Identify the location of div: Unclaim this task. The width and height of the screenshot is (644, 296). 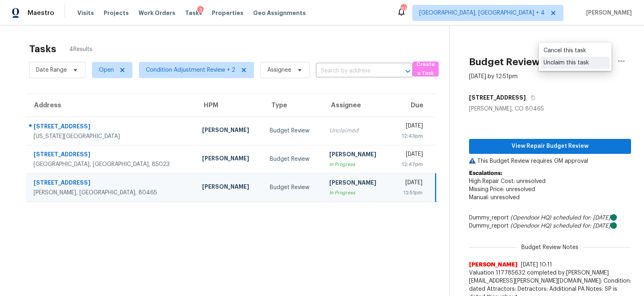
(576, 63).